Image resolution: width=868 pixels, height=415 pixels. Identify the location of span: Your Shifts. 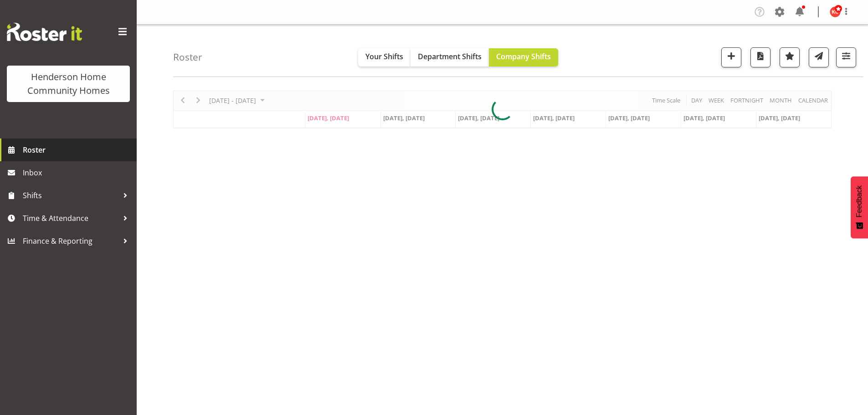
(384, 56).